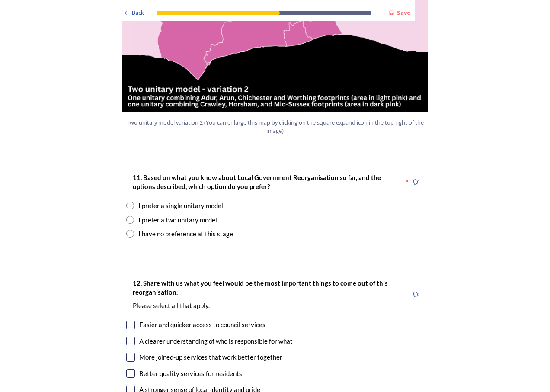 Image resolution: width=550 pixels, height=392 pixels. What do you see at coordinates (181, 205) in the screenshot?
I see `div: I prefer a single unitary model` at bounding box center [181, 205].